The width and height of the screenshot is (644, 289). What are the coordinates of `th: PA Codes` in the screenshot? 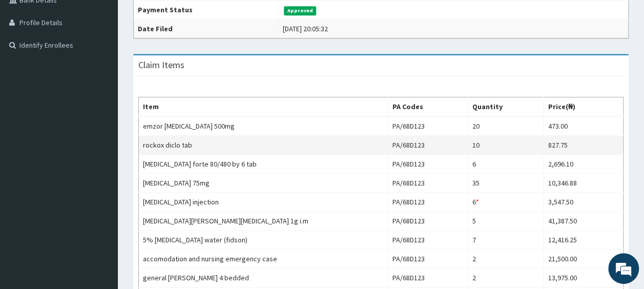 It's located at (428, 107).